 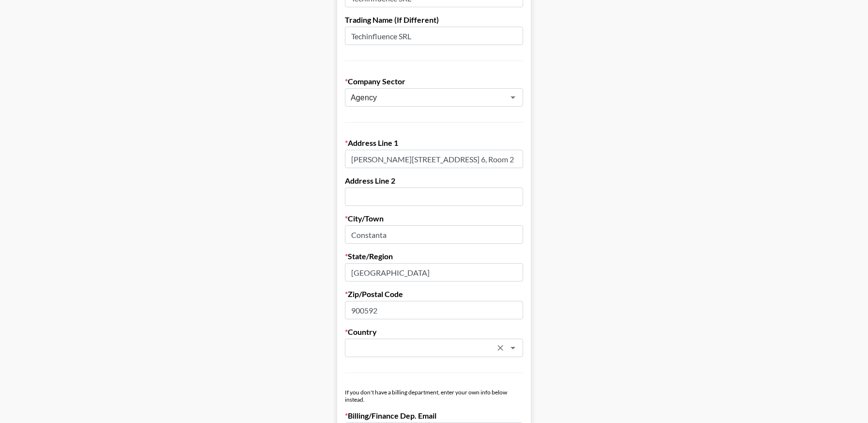 What do you see at coordinates (434, 415) in the screenshot?
I see `label: Billing/Finance Dep. Email` at bounding box center [434, 415].